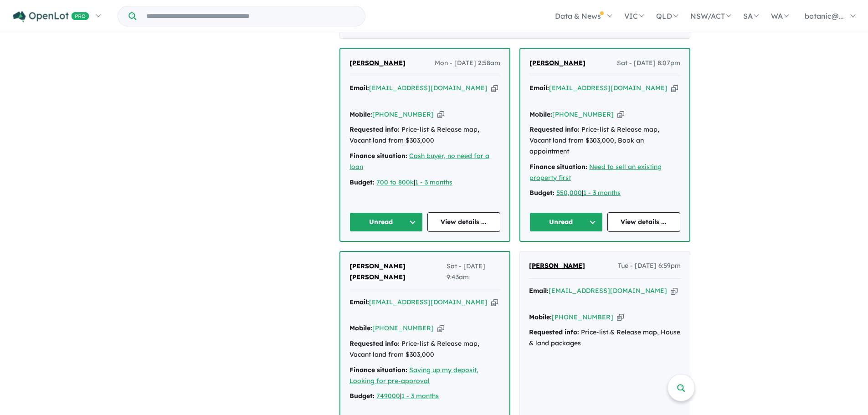 The height and width of the screenshot is (415, 868). I want to click on u: Saving up my deposit, Looking for pre-approval, so click(414, 376).